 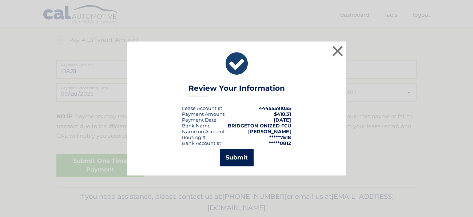 What do you see at coordinates (201, 143) in the screenshot?
I see `div: Bank Account #:` at bounding box center [201, 143].